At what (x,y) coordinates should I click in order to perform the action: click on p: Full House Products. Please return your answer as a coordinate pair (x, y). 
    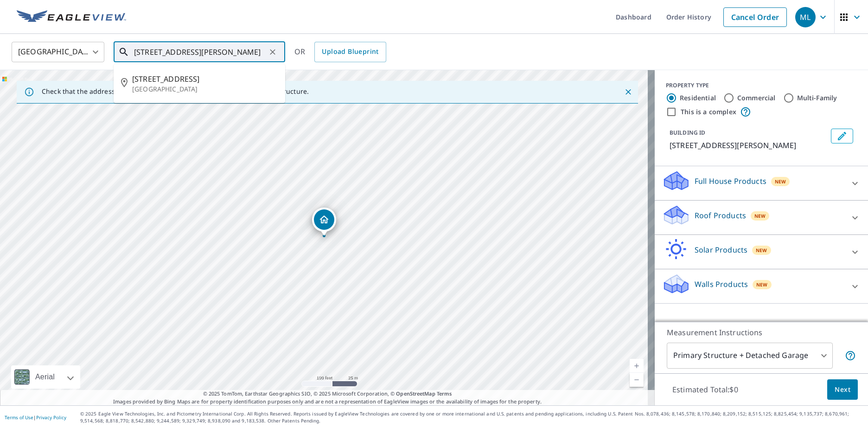
    Looking at the image, I should click on (730, 181).